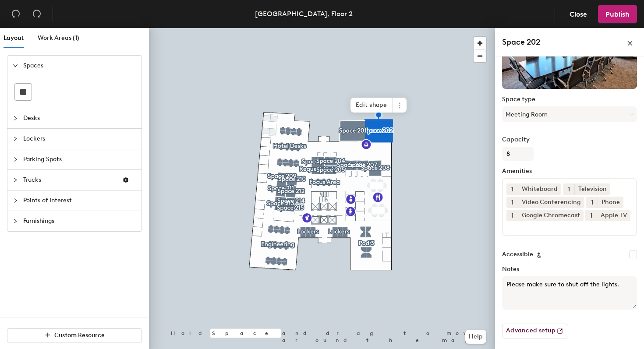  What do you see at coordinates (569, 171) in the screenshot?
I see `label: Amenities` at bounding box center [569, 171].